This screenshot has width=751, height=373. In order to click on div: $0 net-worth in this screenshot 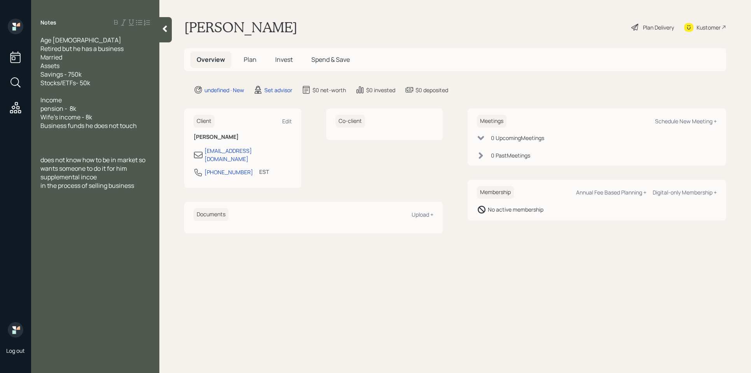, I will do `click(329, 90)`.